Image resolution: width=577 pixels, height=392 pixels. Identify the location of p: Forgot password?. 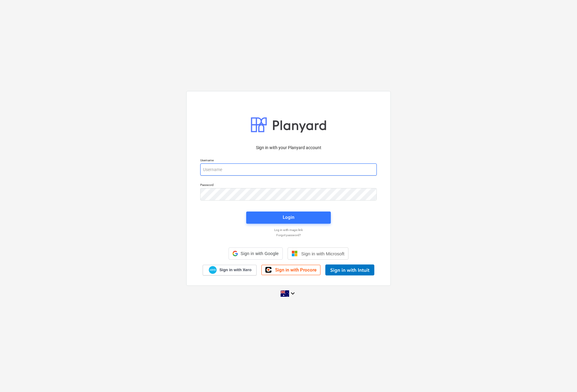
(288, 235).